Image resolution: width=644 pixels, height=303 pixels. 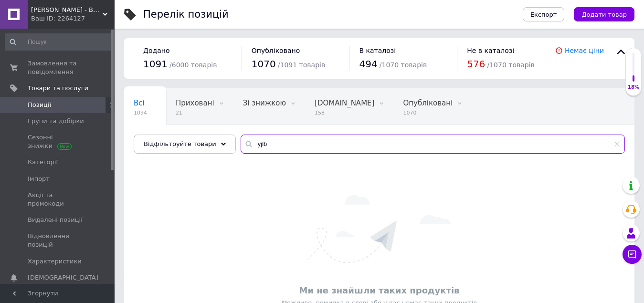 What do you see at coordinates (155, 64) in the screenshot?
I see `span: 1091` at bounding box center [155, 64].